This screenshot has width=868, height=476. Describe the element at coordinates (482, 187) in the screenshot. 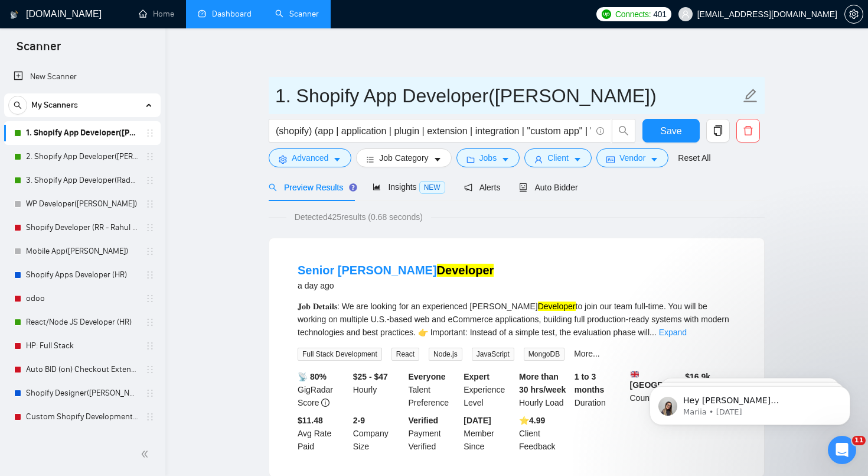

I see `span: Alerts` at that location.